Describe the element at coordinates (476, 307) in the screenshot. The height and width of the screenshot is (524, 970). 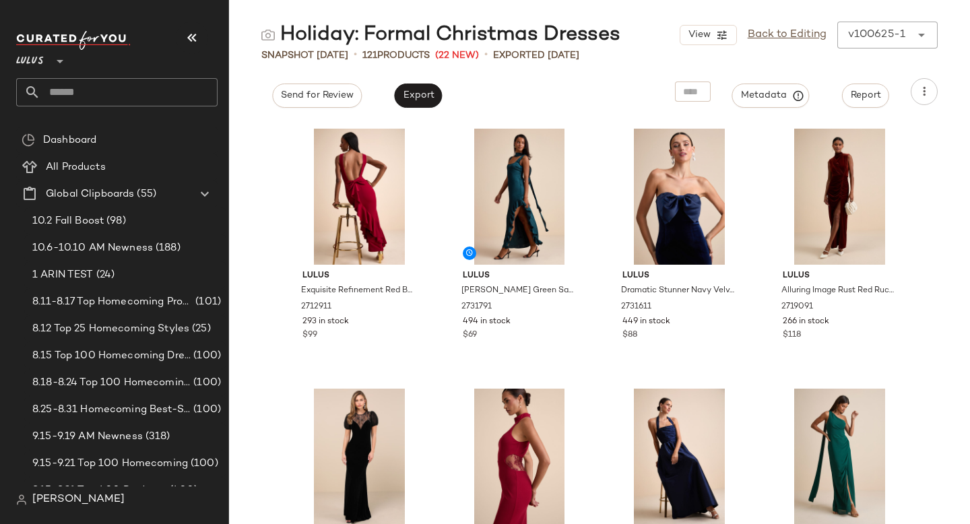
I see `span: 2731791` at that location.